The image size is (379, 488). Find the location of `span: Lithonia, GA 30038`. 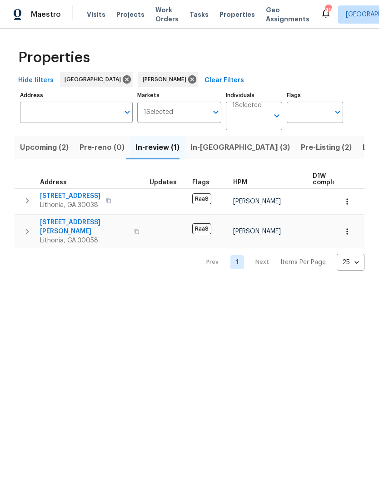

span: Lithonia, GA 30038 is located at coordinates (70, 205).